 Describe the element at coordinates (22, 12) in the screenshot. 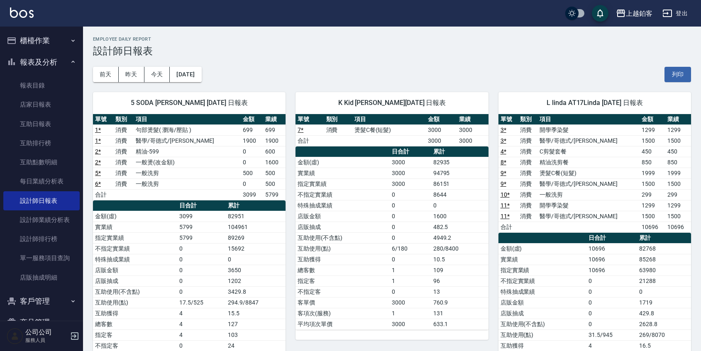

I see `img: Logo` at that location.